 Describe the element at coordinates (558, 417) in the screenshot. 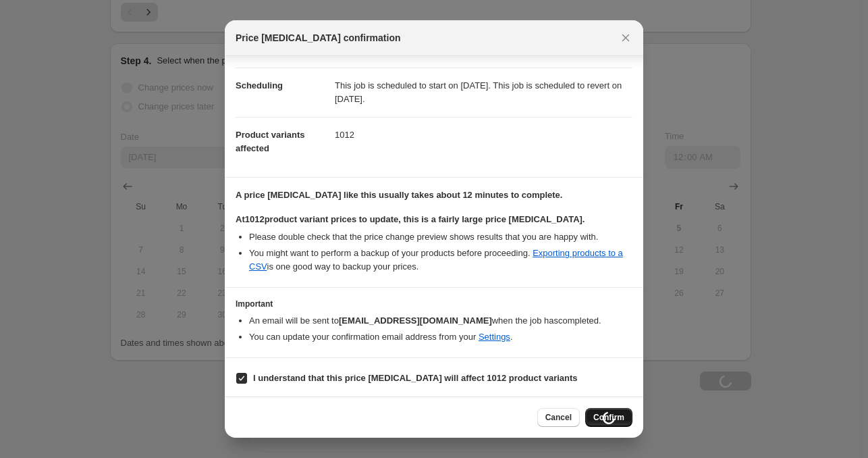

I see `button: Cancel` at that location.